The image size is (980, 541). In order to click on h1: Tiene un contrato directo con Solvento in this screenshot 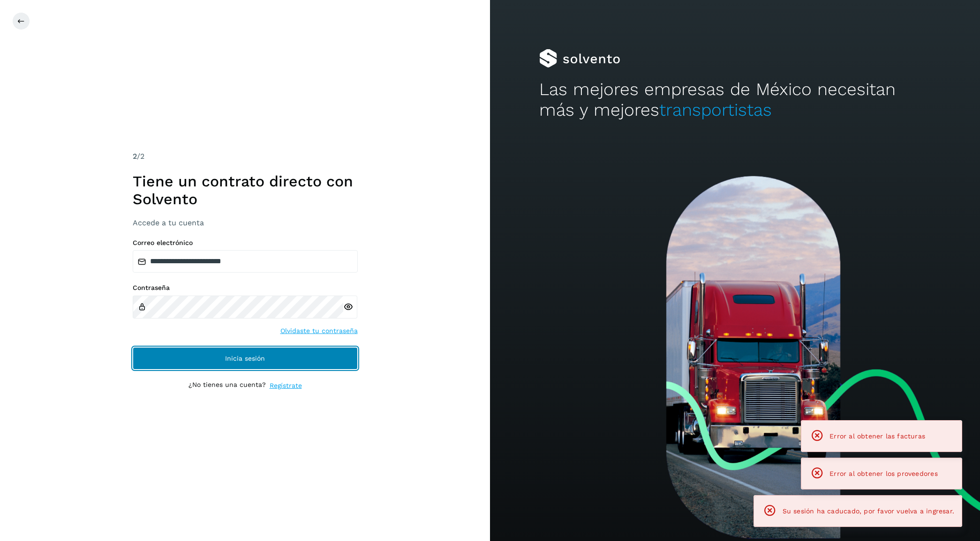, I will do `click(245, 190)`.